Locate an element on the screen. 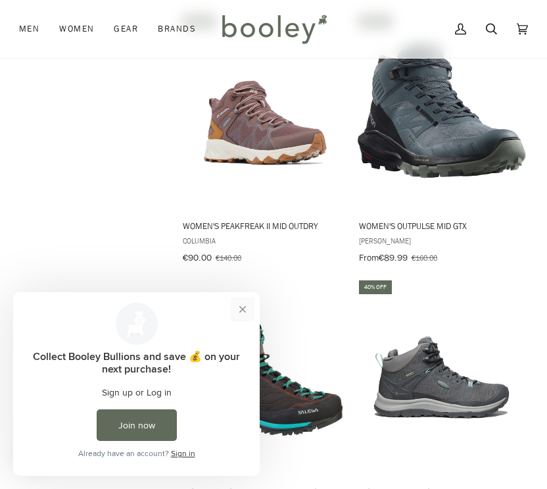 The height and width of the screenshot is (489, 547). button: Close prompt is located at coordinates (230, 17).